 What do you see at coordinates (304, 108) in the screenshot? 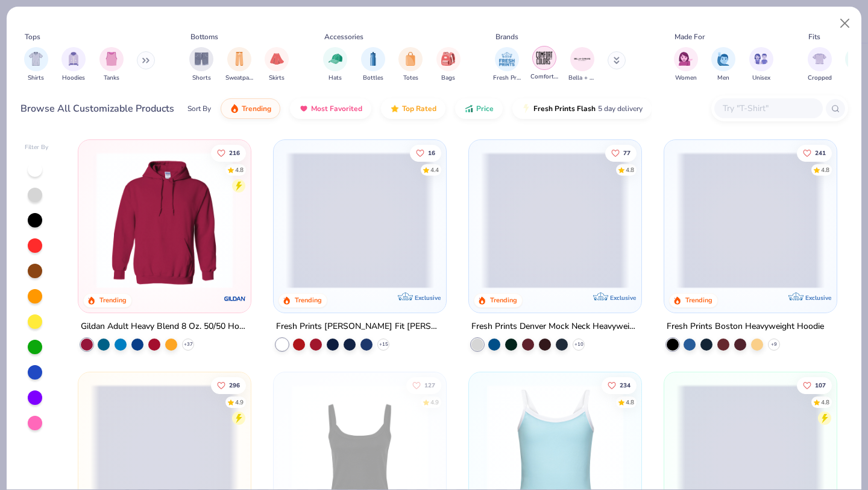
I see `img: most_fav.gif` at bounding box center [304, 108].